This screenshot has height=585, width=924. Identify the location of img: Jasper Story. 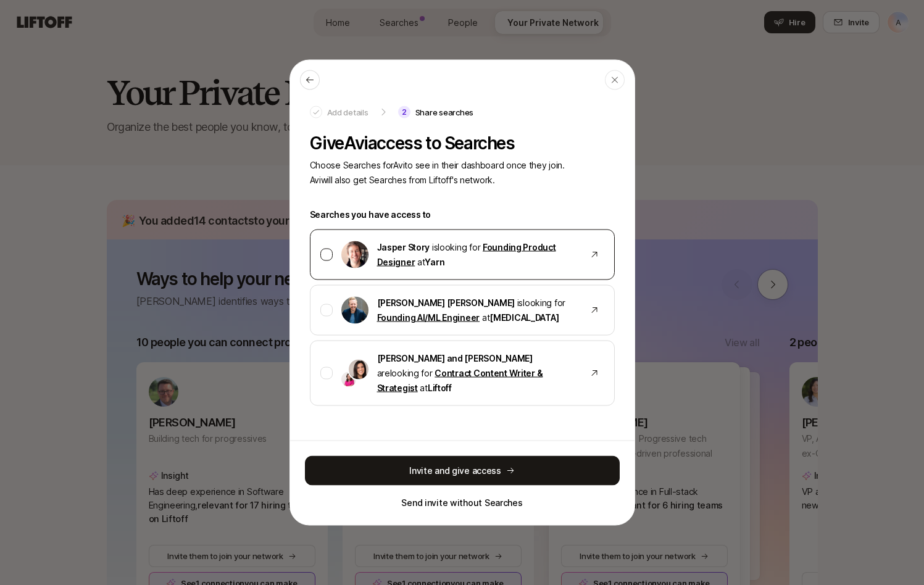
(355, 255).